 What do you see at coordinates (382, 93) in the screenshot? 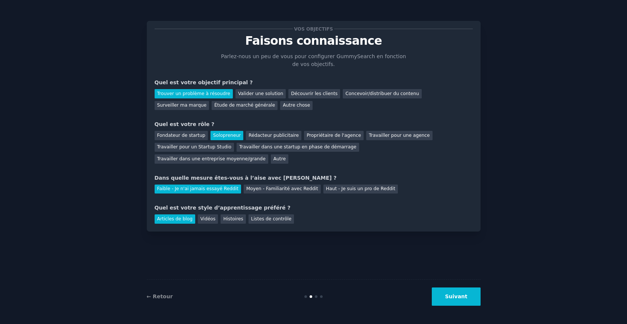
I see `font: Concevoir/distribuer du contenu` at bounding box center [382, 93].